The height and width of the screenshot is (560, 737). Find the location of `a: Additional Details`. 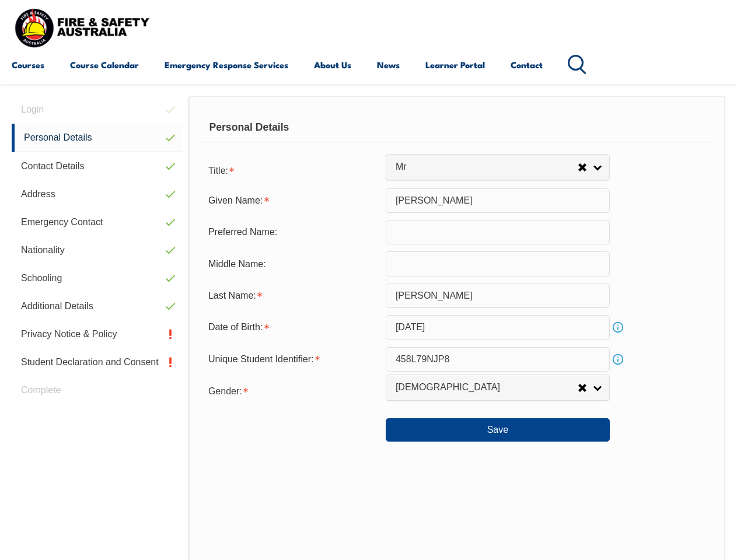

a: Additional Details is located at coordinates (97, 307).